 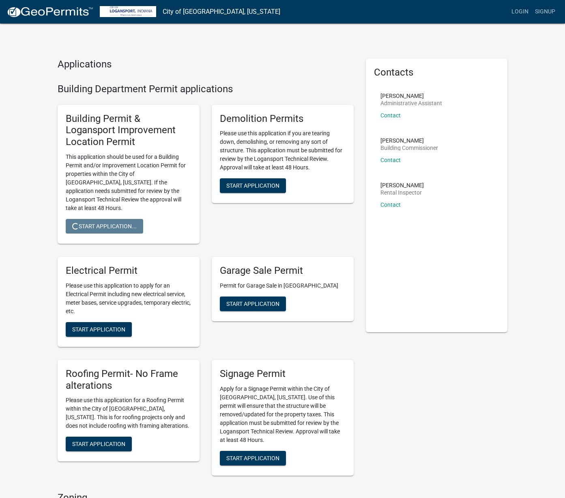 I want to click on p: Rental Inspector, so click(x=402, y=192).